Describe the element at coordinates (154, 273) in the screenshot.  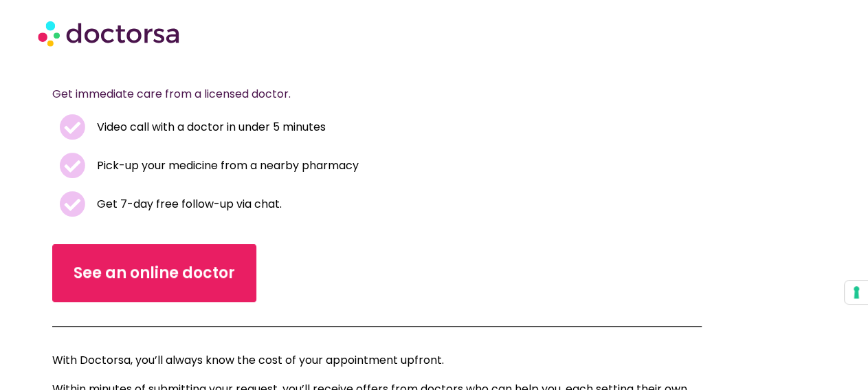
I see `a: See an online doctor` at that location.